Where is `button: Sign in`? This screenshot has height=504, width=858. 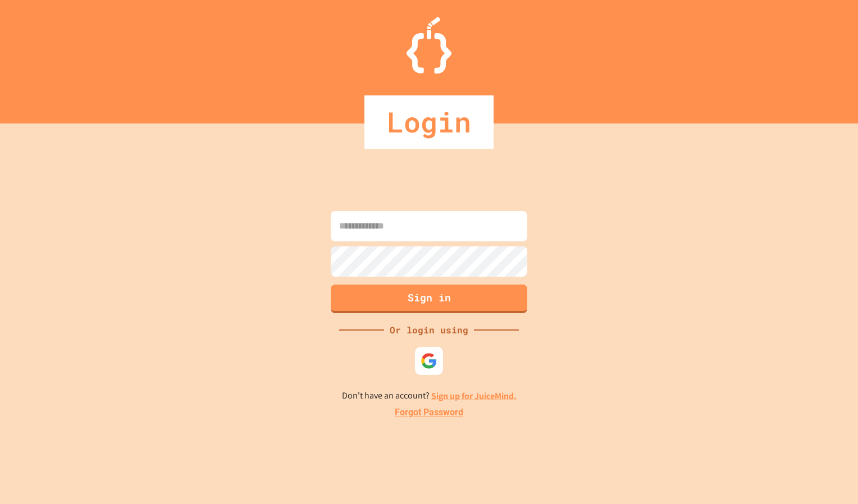 button: Sign in is located at coordinates (429, 299).